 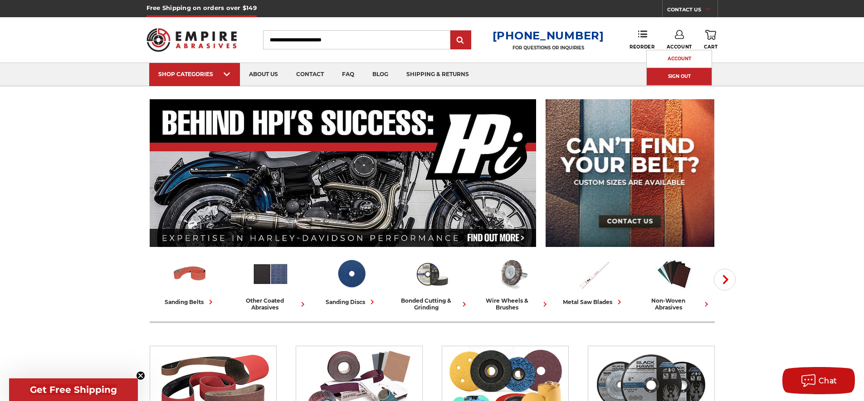 What do you see at coordinates (593, 274) in the screenshot?
I see `img: Metal Saw Blades` at bounding box center [593, 274].